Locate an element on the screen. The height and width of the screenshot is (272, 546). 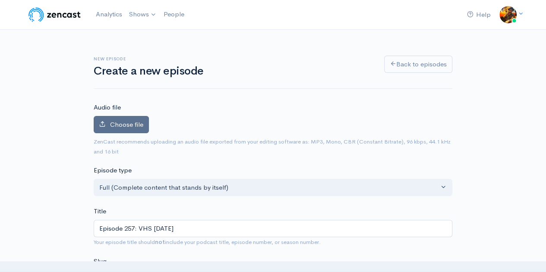
label: Audio file is located at coordinates (107, 107).